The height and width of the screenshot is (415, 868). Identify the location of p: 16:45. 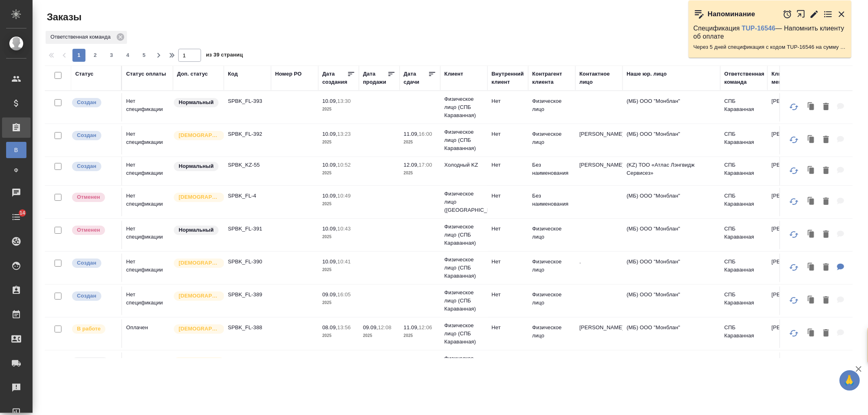
(385, 361).